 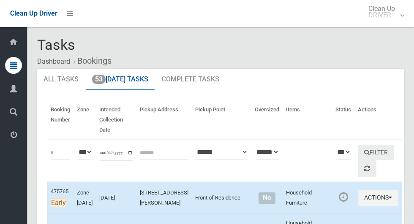 I want to click on th: Pickup Point, so click(x=221, y=120).